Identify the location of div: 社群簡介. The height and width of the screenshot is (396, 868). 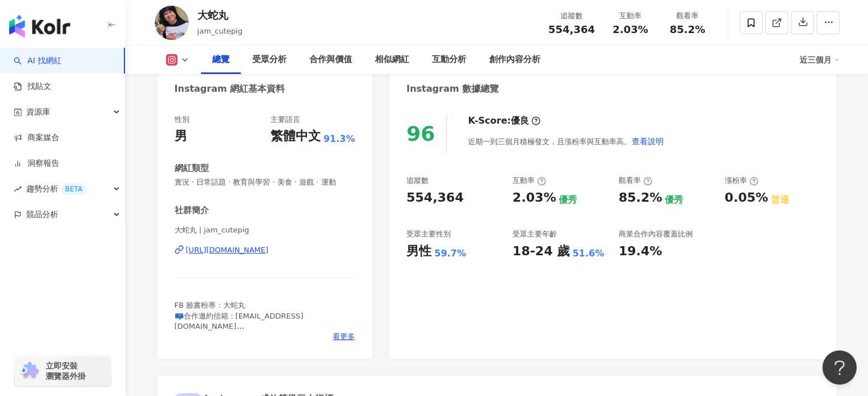
(192, 210).